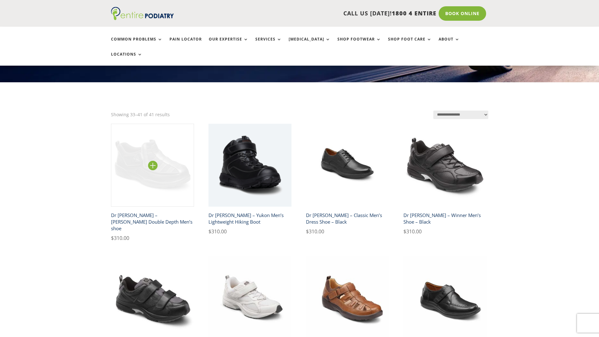  What do you see at coordinates (410, 44) in the screenshot?
I see `a: Shop Foot Care` at bounding box center [410, 44].